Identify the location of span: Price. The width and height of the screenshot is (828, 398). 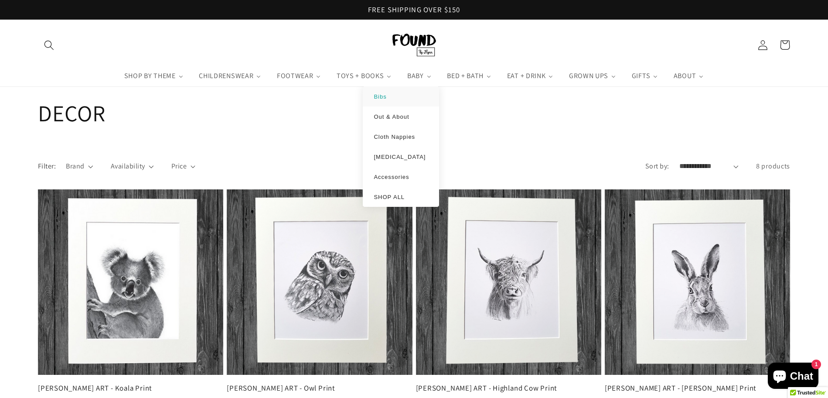
(179, 166).